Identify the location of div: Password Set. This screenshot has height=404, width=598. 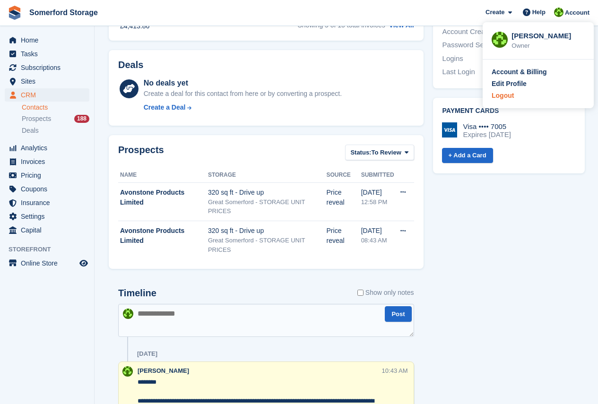
(476, 45).